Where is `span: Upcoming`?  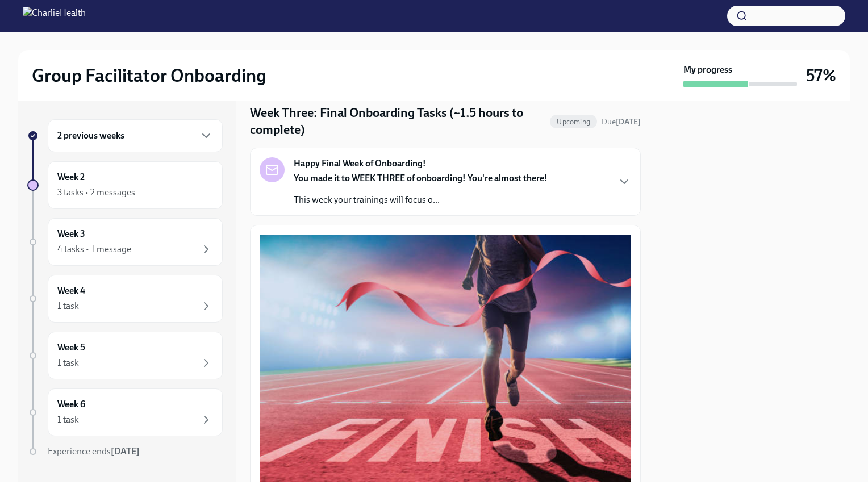 span: Upcoming is located at coordinates (573, 121).